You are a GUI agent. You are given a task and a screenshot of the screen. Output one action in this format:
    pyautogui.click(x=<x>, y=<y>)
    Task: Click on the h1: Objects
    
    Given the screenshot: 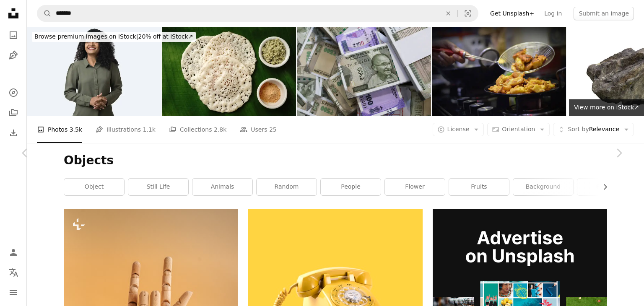 What is the action you would take?
    pyautogui.click(x=336, y=160)
    